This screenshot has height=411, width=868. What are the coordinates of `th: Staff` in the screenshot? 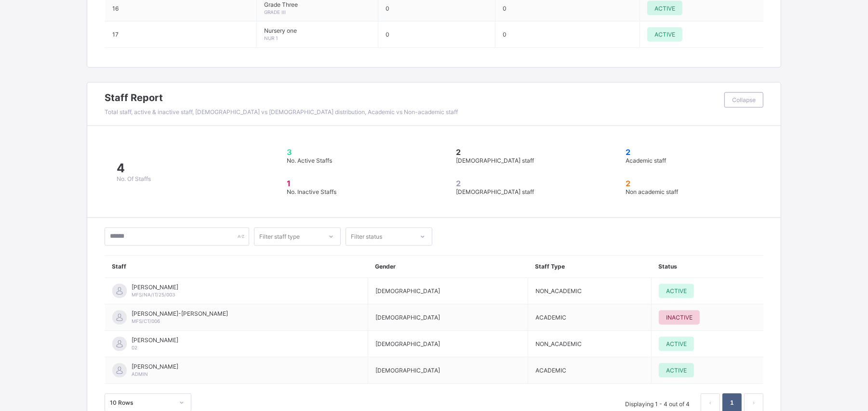 It's located at (236, 267).